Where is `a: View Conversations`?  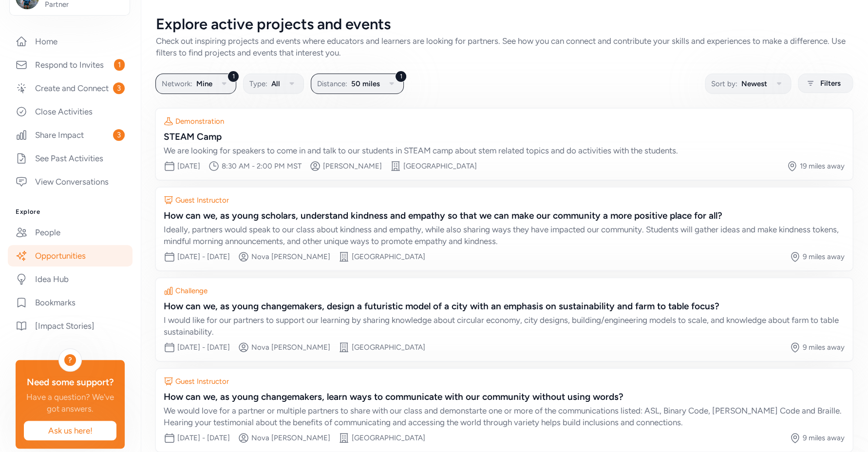 a: View Conversations is located at coordinates (70, 182).